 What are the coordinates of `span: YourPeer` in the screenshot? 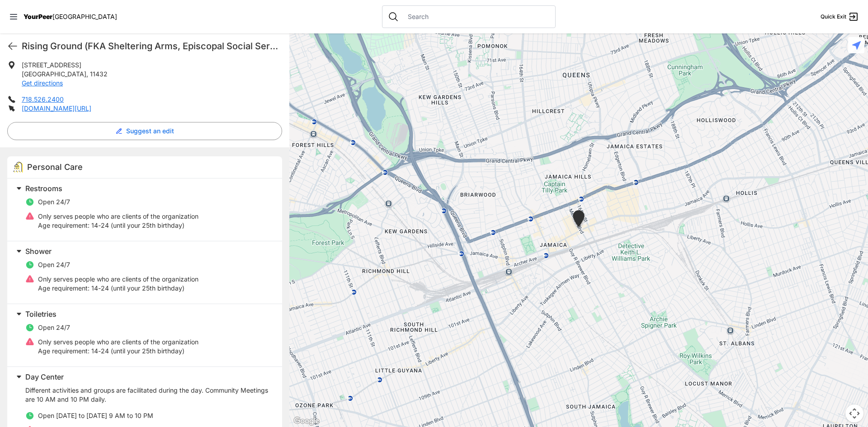 It's located at (38, 16).